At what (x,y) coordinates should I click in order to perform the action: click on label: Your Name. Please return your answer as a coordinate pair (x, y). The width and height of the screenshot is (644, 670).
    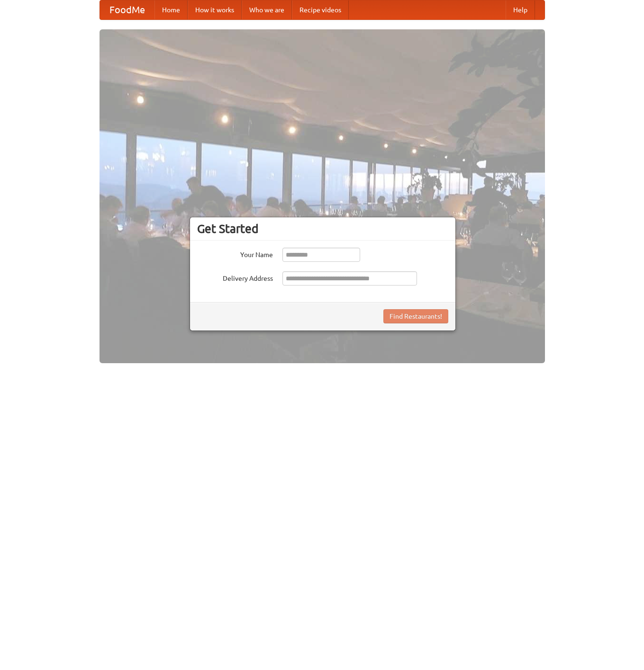
    Looking at the image, I should click on (235, 254).